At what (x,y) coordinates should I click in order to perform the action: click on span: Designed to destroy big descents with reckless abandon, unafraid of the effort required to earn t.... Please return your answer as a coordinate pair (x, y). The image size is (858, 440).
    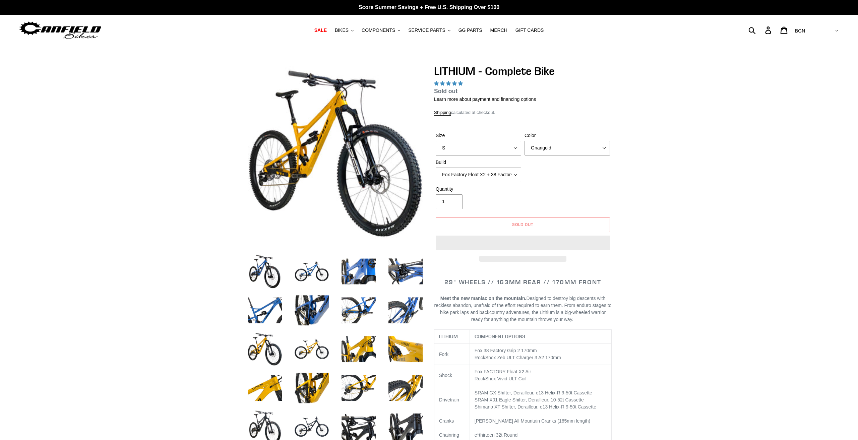
    Looking at the image, I should click on (523, 309).